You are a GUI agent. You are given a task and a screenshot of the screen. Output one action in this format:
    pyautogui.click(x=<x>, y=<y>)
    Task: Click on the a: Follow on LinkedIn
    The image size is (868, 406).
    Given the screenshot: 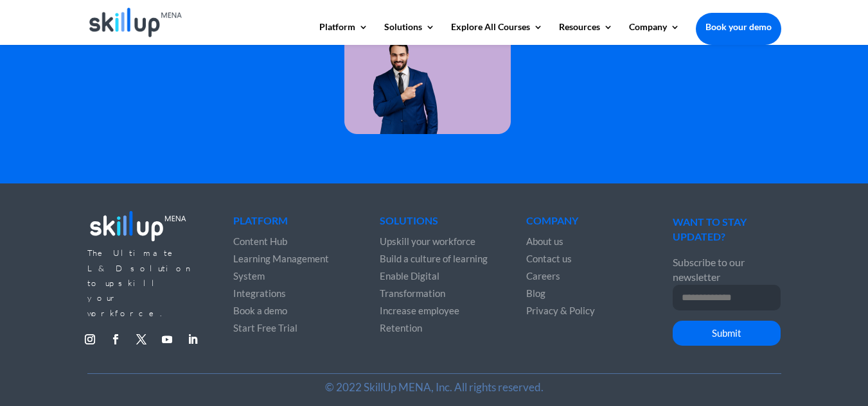 What is the action you would take?
    pyautogui.click(x=193, y=339)
    